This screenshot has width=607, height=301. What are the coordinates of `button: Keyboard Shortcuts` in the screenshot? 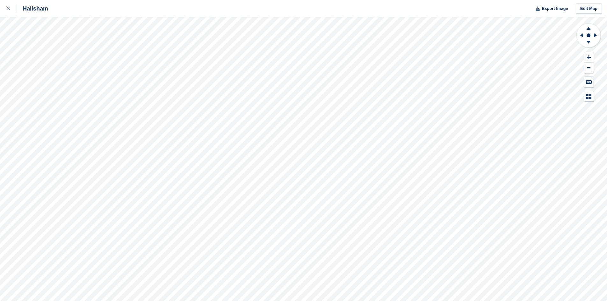 It's located at (589, 82).